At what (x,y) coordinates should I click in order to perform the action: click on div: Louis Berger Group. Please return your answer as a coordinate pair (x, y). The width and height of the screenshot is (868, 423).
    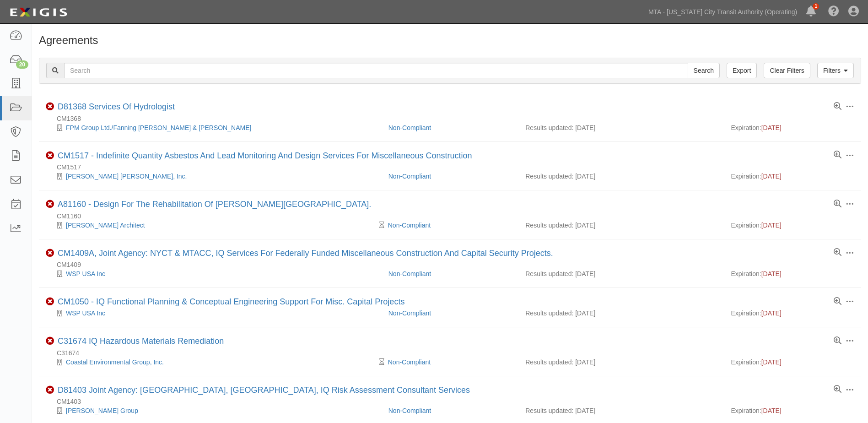
    Looking at the image, I should click on (214, 411).